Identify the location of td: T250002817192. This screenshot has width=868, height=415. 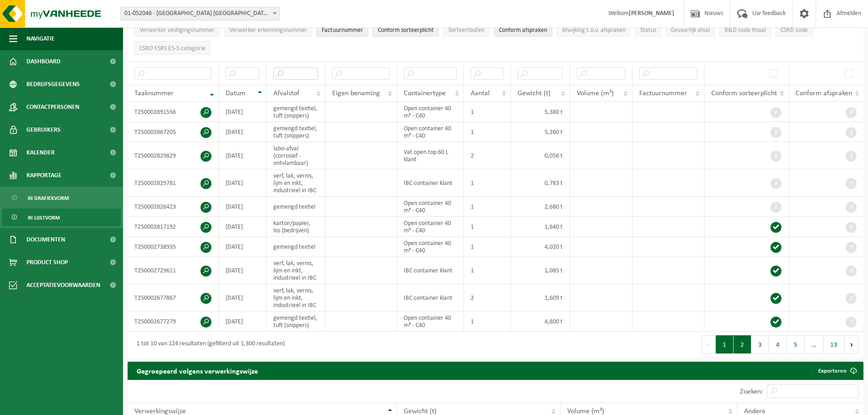
(173, 227).